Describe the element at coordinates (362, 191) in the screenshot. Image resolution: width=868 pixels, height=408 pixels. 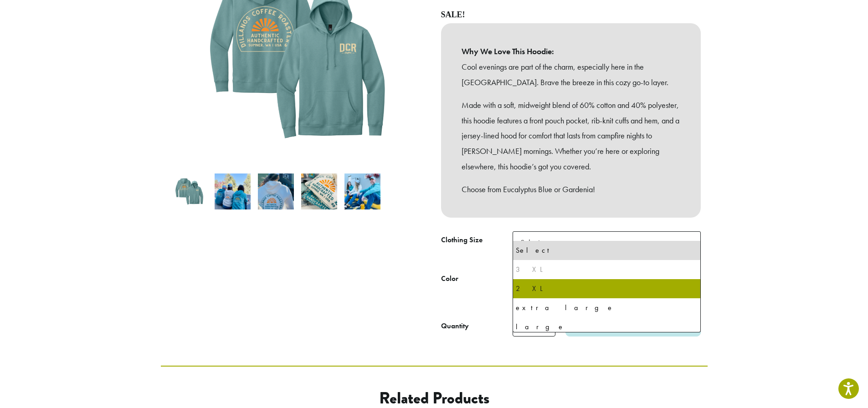
I see `img: Golden Hour Hoodies - Image 5` at that location.